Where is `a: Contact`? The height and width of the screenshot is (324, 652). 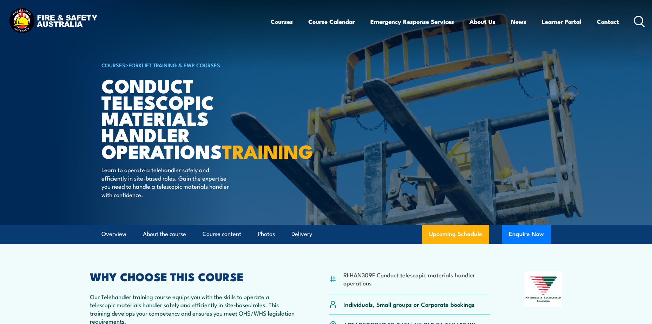 a: Contact is located at coordinates (608, 21).